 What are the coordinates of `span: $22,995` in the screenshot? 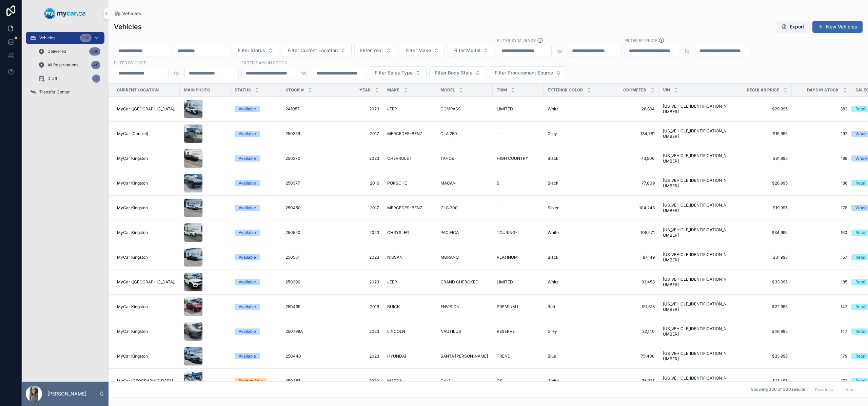 It's located at (762, 307).